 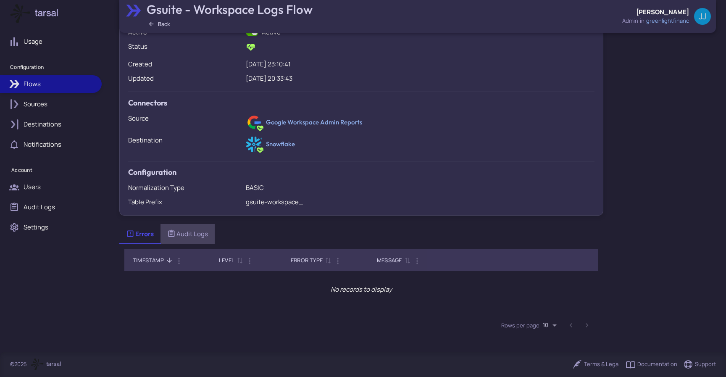 What do you see at coordinates (314, 122) in the screenshot?
I see `a: Google Workspace Admin Reports` at bounding box center [314, 122].